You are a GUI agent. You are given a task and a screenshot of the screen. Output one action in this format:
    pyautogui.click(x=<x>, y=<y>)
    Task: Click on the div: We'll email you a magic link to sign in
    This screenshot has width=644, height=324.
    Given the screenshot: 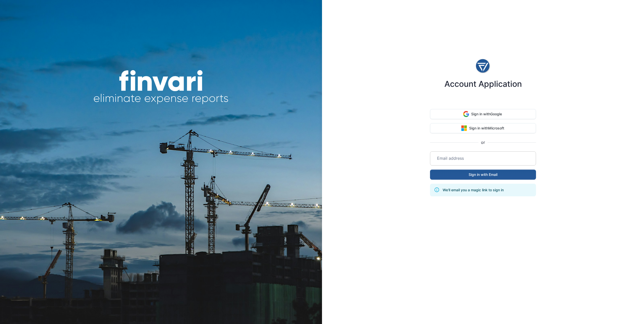 What is the action you would take?
    pyautogui.click(x=473, y=190)
    